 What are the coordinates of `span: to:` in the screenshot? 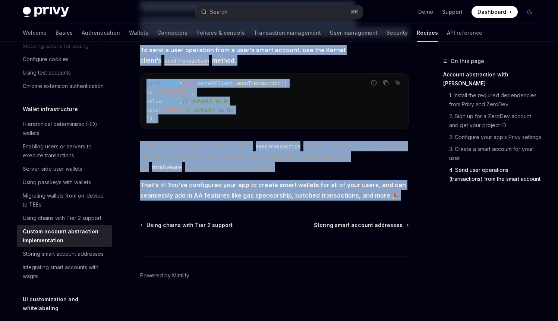 It's located at (151, 92).